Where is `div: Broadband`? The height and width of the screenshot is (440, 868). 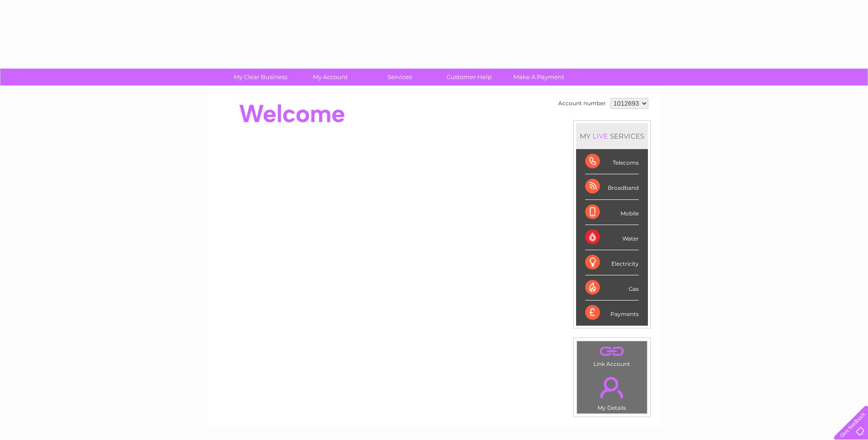 div: Broadband is located at coordinates (612, 187).